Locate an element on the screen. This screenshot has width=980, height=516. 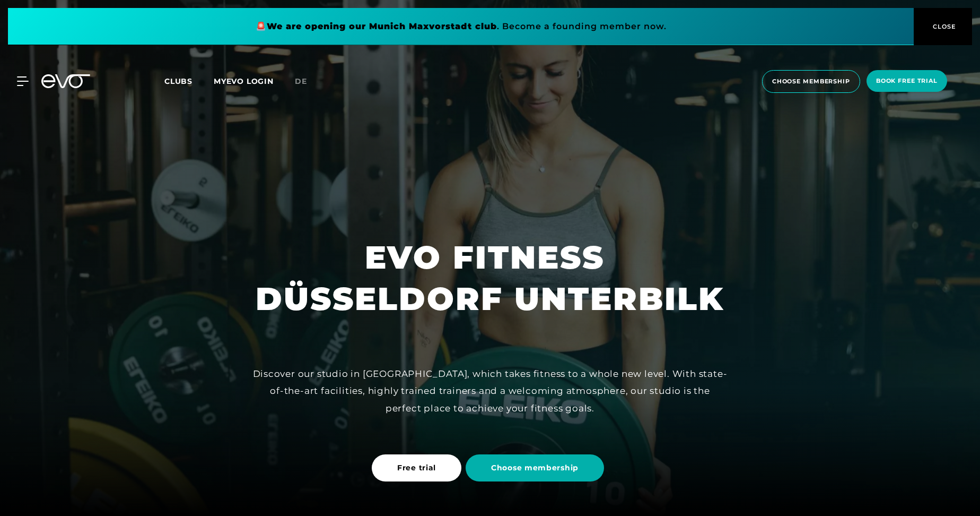
span: CLOSE is located at coordinates (943, 27).